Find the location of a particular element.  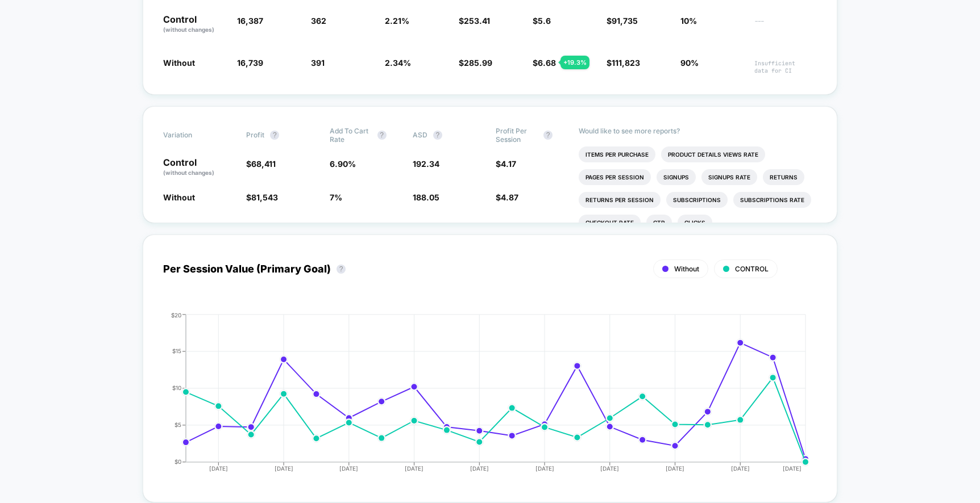

span: 7 % is located at coordinates (336, 197).